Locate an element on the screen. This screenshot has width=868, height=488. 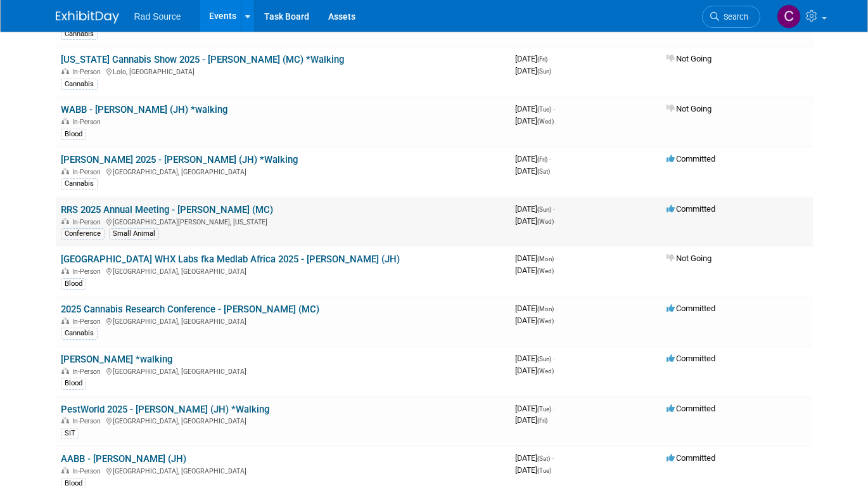
div: Small Animal is located at coordinates (134, 234).